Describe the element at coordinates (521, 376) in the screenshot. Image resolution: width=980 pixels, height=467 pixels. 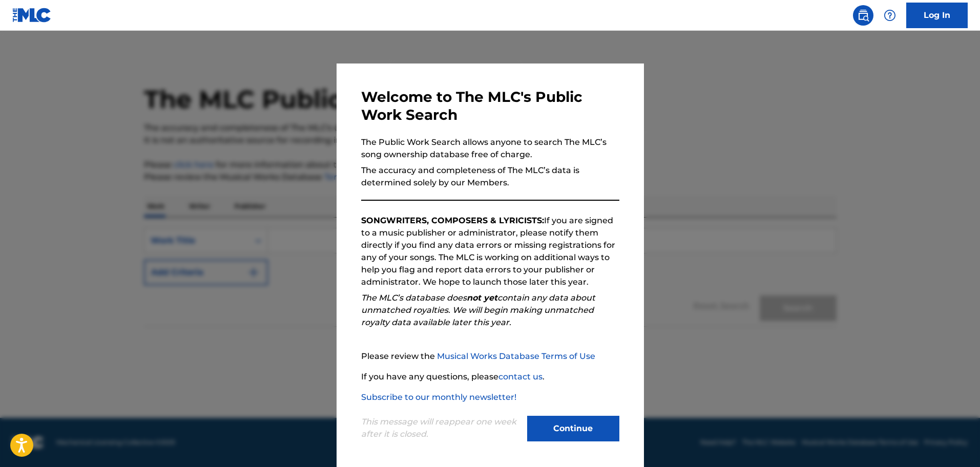
I see `a: contact us` at that location.